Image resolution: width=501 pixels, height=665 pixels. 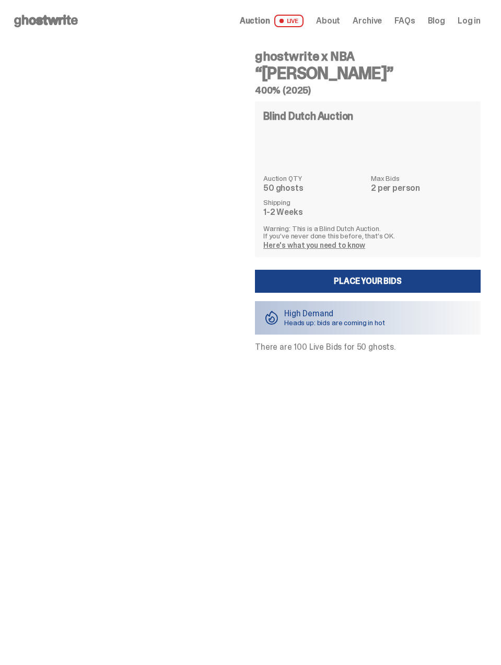 I want to click on a: About, so click(x=328, y=21).